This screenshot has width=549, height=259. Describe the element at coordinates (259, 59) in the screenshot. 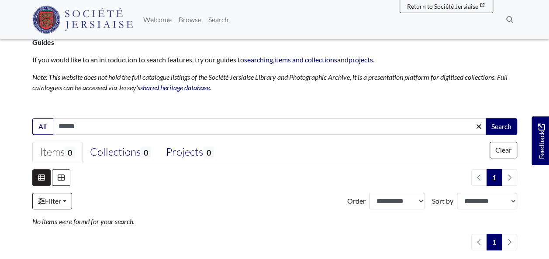

I see `a: searching` at that location.